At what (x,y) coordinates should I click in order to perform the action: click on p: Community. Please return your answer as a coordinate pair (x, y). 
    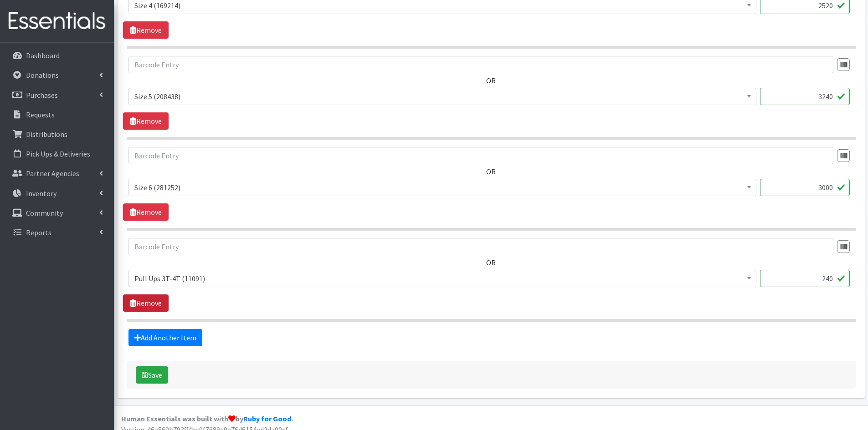
    Looking at the image, I should click on (44, 213).